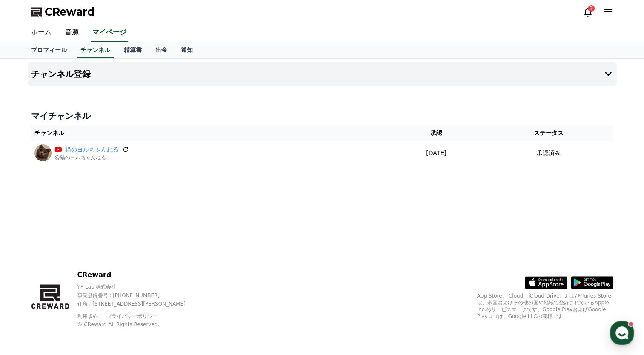 This screenshot has width=644, height=355. What do you see at coordinates (43, 153) in the screenshot?
I see `img: 猫のヨルちゃんねる` at bounding box center [43, 153].